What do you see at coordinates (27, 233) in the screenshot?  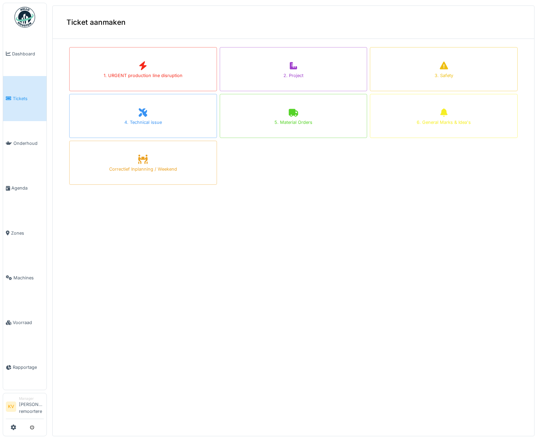 I see `span: Zones` at bounding box center [27, 233].